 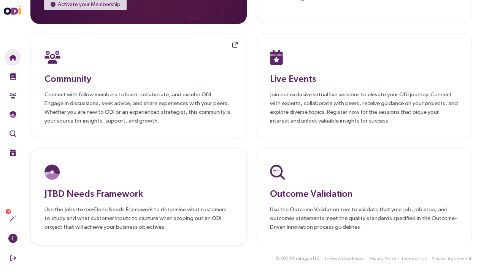 I want to click on button: Live Events, so click(x=13, y=152).